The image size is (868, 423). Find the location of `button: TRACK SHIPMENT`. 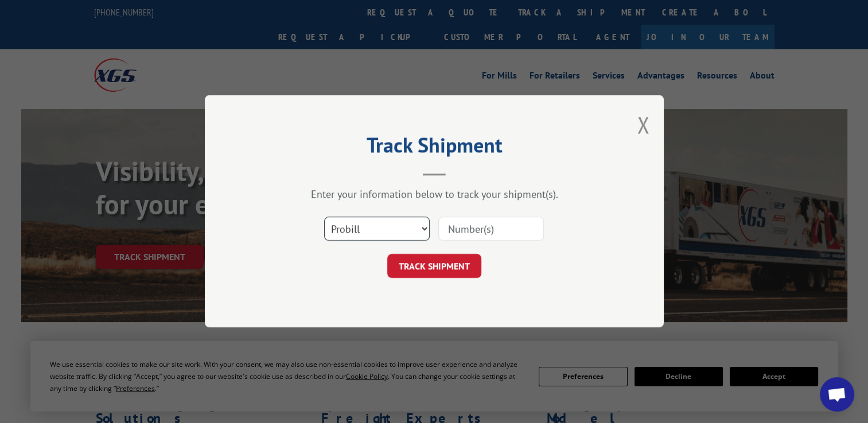

button: TRACK SHIPMENT is located at coordinates (435, 267).